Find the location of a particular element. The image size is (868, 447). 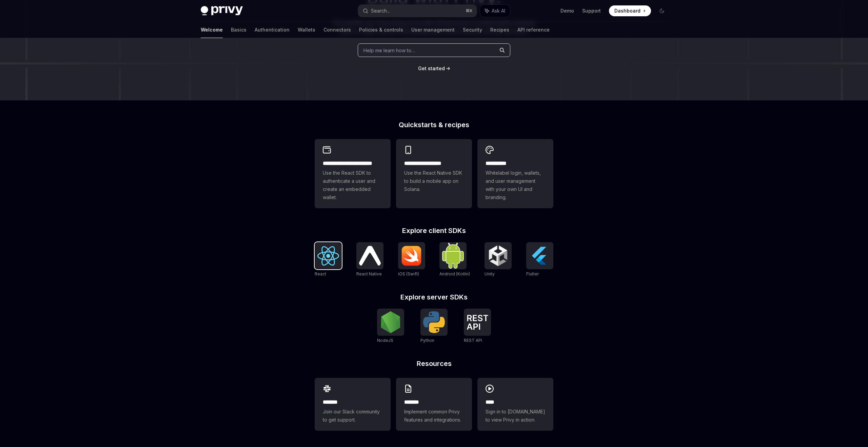

span: ⌘ K is located at coordinates (469, 11).